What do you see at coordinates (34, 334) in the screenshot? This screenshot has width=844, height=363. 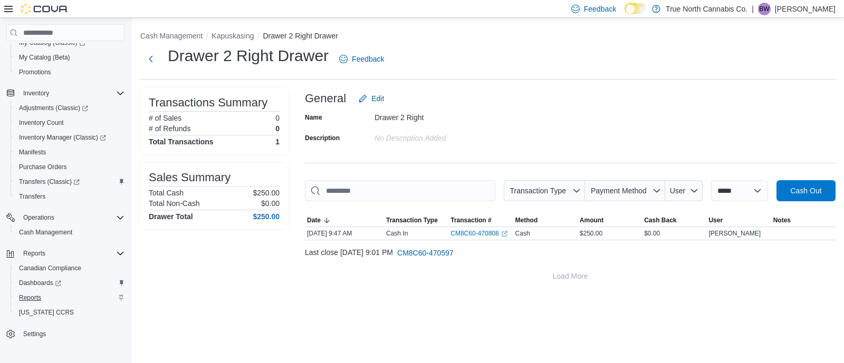 I see `a: Settings` at bounding box center [34, 334].